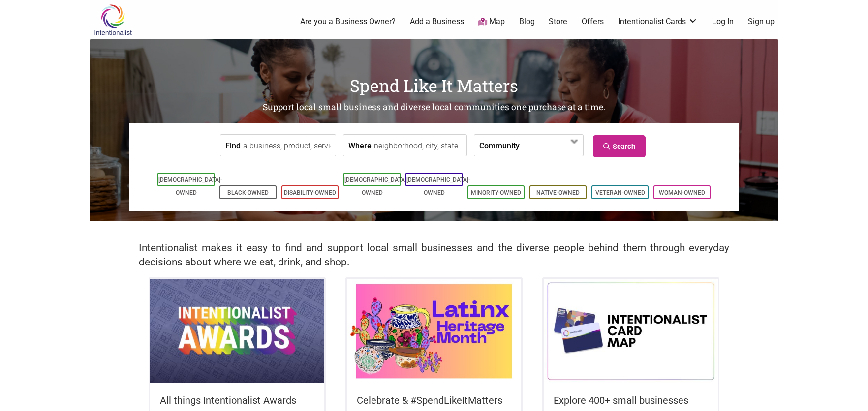 Image resolution: width=868 pixels, height=411 pixels. Describe the element at coordinates (419, 146) in the screenshot. I see `input: neighborhood, city, state` at that location.